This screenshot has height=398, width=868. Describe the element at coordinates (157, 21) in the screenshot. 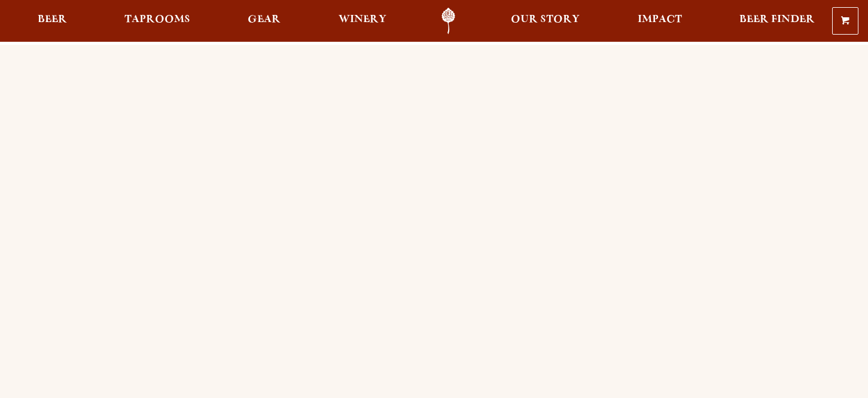

I see `a: Taprooms` at that location.